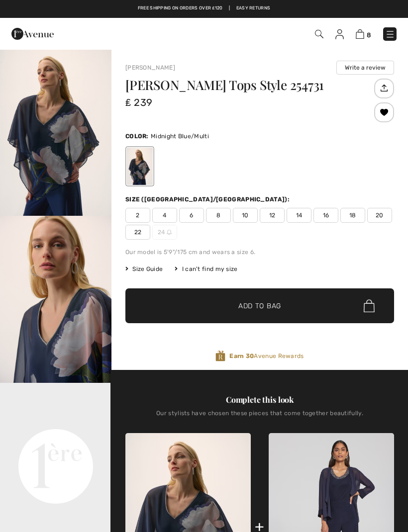 This screenshot has width=408, height=532. Describe the element at coordinates (266, 356) in the screenshot. I see `span: Avenue Rewards` at that location.